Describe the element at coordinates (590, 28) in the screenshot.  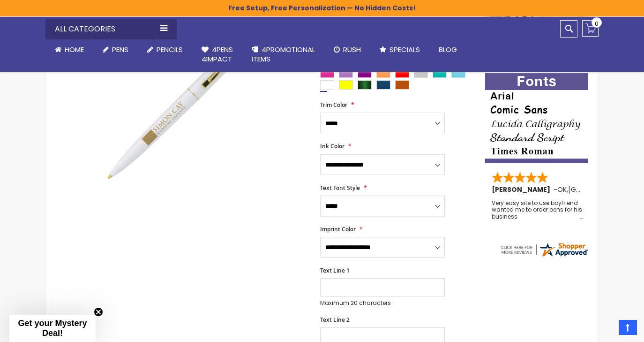
I see `a: 0` at that location.